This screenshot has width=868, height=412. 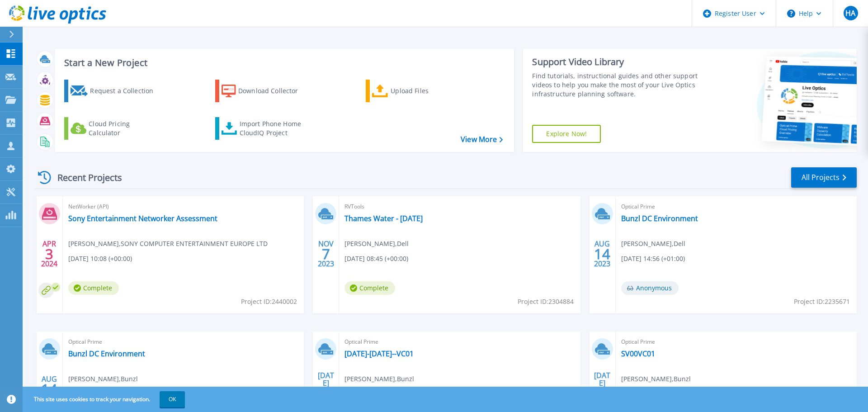 What do you see at coordinates (326, 254) in the screenshot?
I see `div: NOV 2023` at bounding box center [326, 254].